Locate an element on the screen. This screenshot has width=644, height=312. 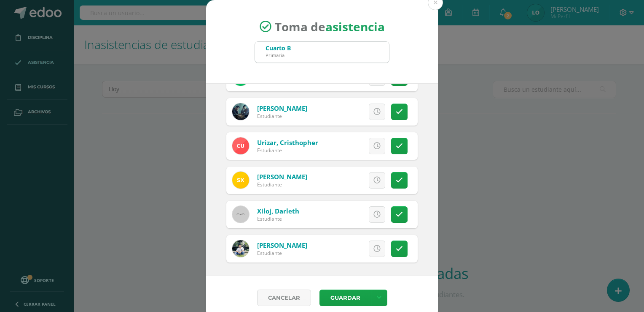
img: 60x60 is located at coordinates (241, 214).